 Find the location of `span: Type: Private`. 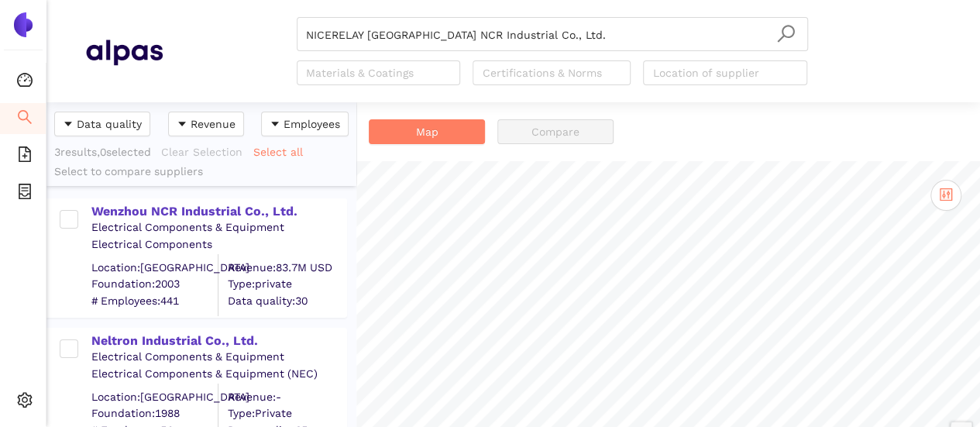

span: Type: Private is located at coordinates (287, 413).